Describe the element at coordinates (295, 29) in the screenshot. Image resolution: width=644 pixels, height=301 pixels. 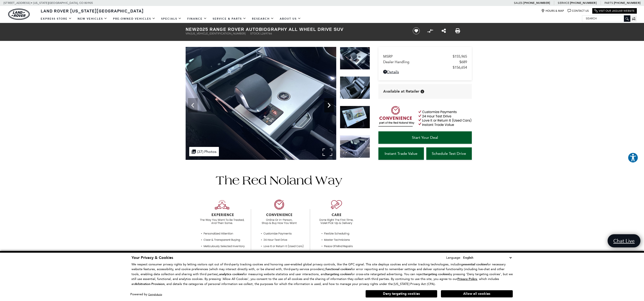
I see `h1: 2025 Range Rover Autobiography All Wheel Drive SUV` at that location.